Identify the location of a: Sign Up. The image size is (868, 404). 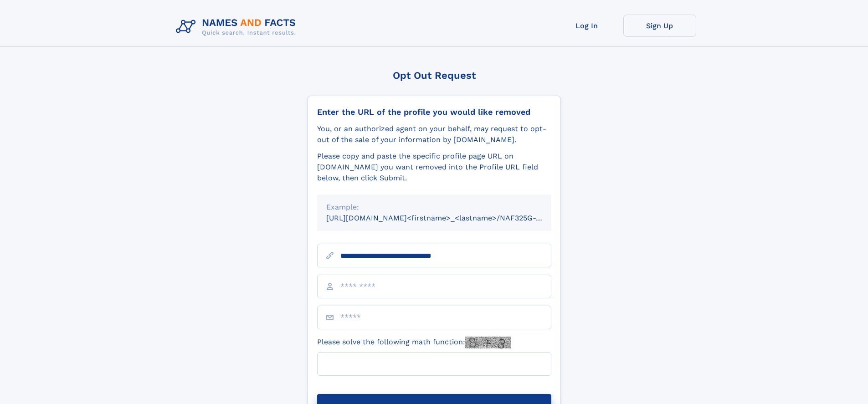
(660, 26).